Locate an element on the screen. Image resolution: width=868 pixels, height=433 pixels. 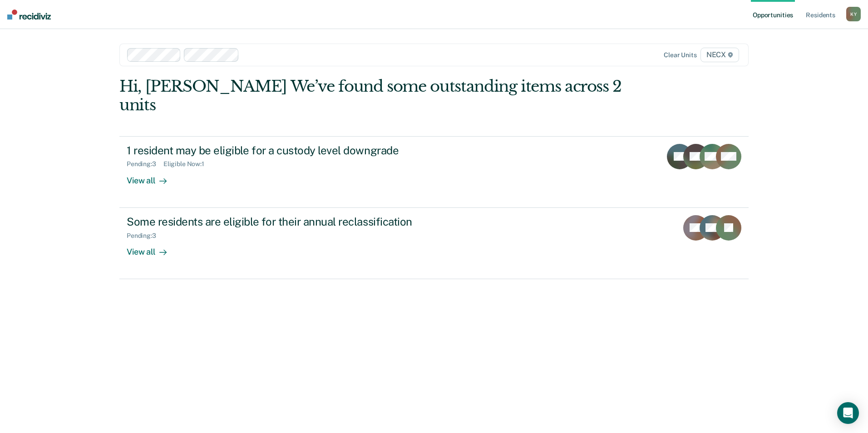
span: NECX is located at coordinates (720, 55).